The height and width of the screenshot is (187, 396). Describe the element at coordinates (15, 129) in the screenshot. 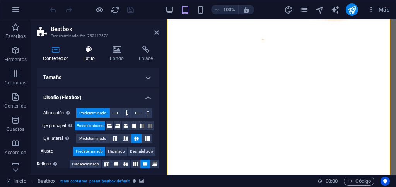

I see `p: Cuadros` at that location.